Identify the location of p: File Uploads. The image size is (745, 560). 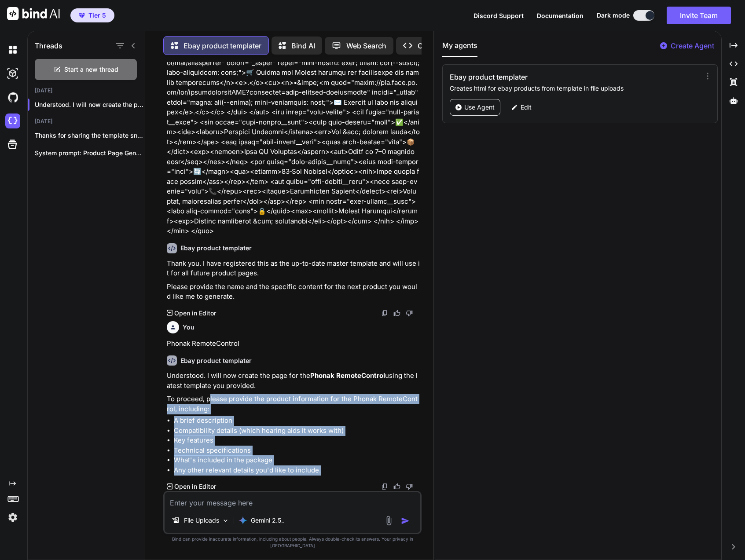
(202, 520).